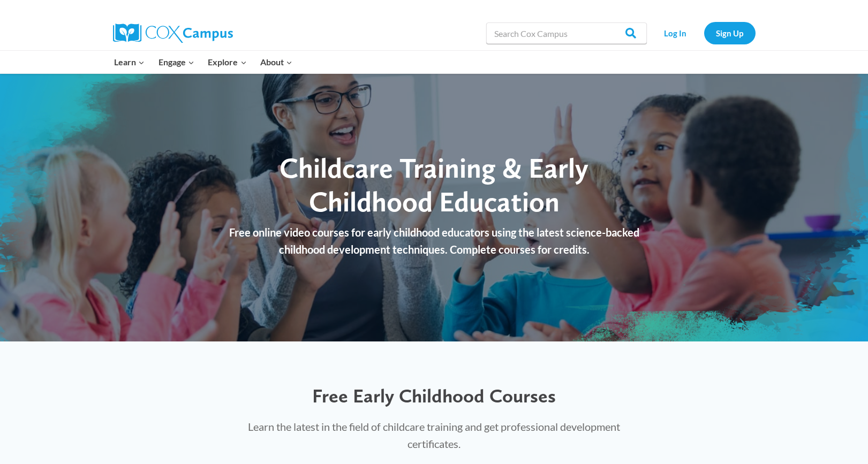 This screenshot has width=868, height=464. Describe the element at coordinates (434, 184) in the screenshot. I see `span: Childcare Training & Early Childhood Education` at that location.